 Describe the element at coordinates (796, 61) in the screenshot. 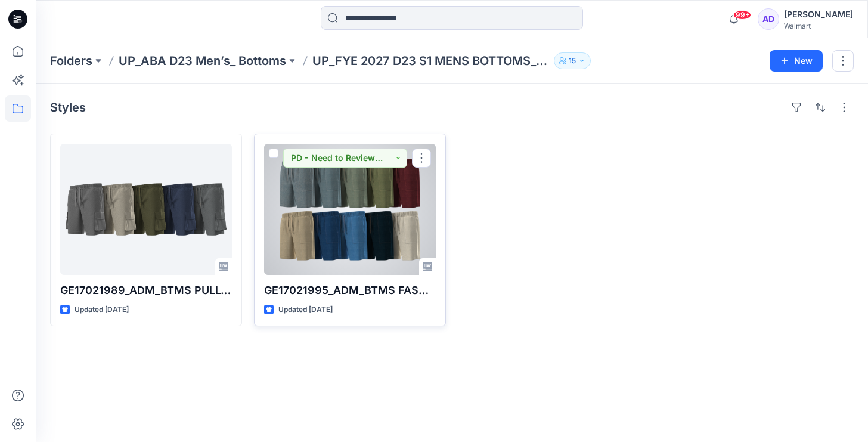

I see `button: New` at that location.